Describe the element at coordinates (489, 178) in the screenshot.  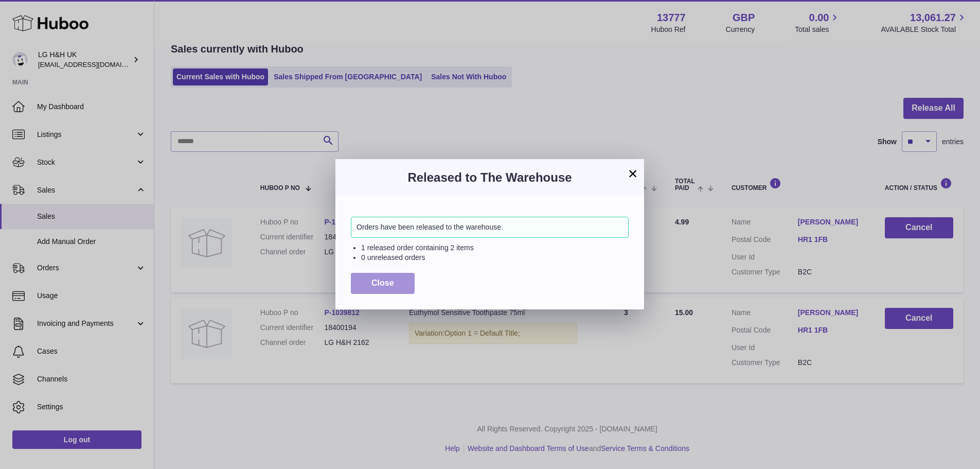
I see `h3: Released to The Warehouse` at that location.